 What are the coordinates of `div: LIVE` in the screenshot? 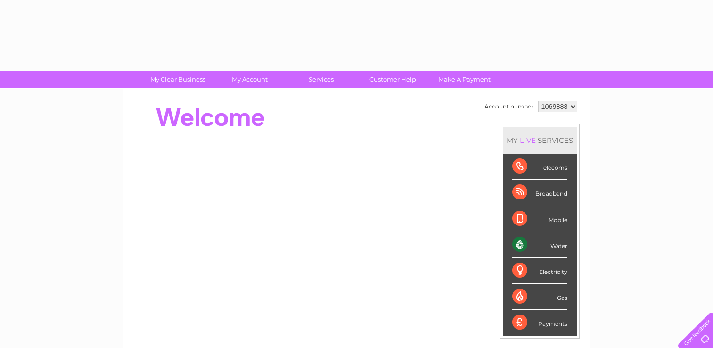 It's located at (527, 140).